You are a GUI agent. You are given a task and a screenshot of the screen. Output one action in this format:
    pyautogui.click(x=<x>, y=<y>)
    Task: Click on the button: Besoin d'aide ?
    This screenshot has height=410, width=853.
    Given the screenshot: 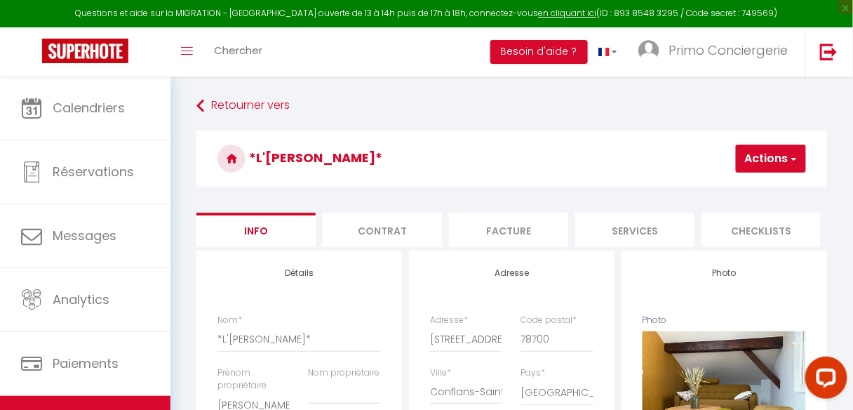 What is the action you would take?
    pyautogui.click(x=539, y=52)
    